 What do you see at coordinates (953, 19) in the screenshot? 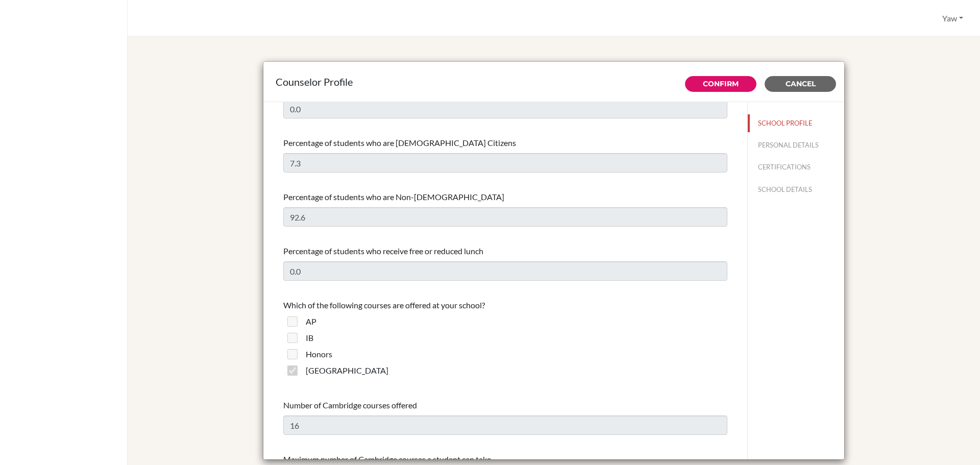
I see `button: Yaw` at bounding box center [953, 19].